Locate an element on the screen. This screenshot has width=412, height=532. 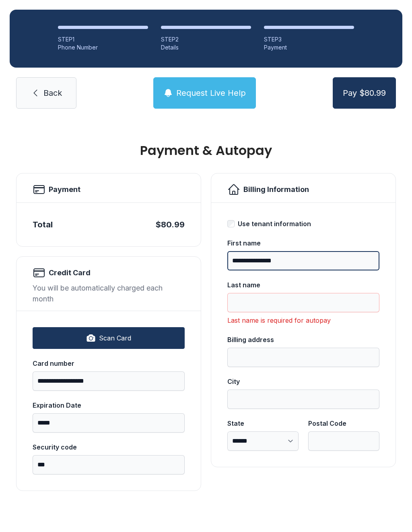
div: State is located at coordinates (263, 423).